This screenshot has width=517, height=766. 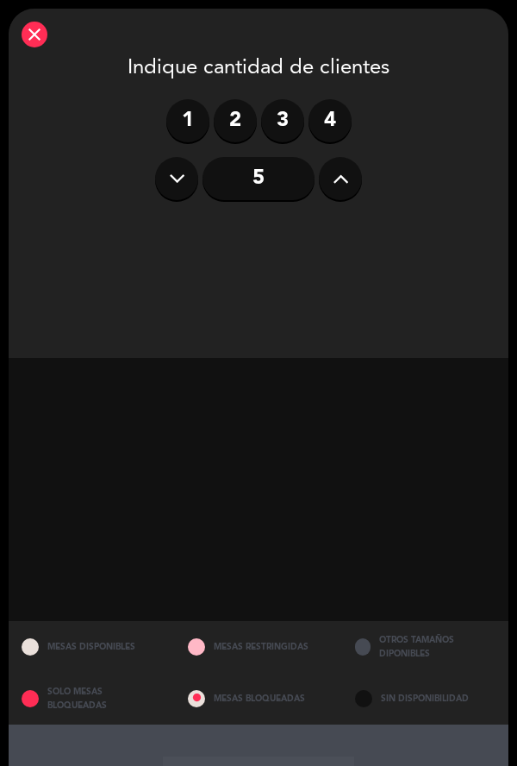 I want to click on div: MESAS BLOQUEADAS, so click(x=258, y=698).